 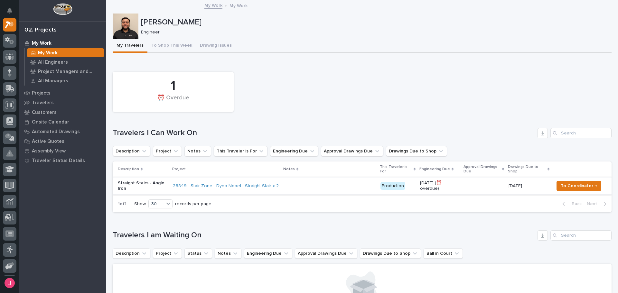 What do you see at coordinates (53, 81) in the screenshot?
I see `p: All Managers` at bounding box center [53, 81].